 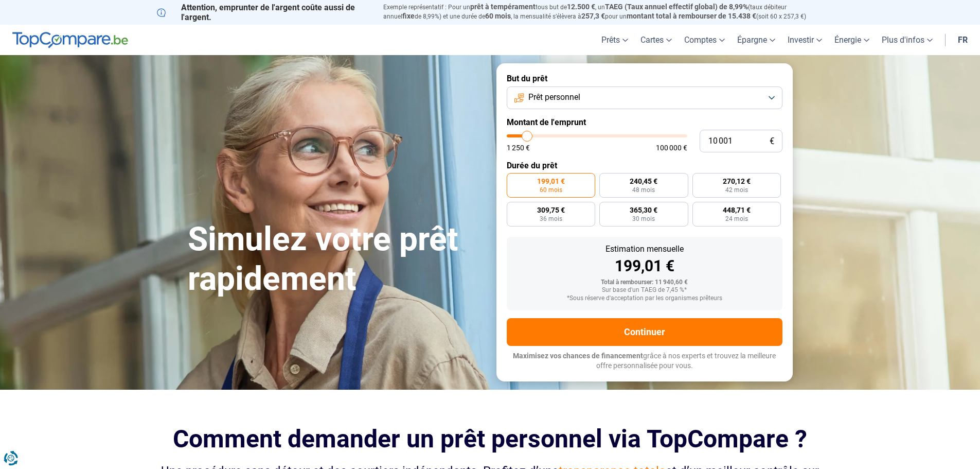 I want to click on span: 270,12 €, so click(x=736, y=181).